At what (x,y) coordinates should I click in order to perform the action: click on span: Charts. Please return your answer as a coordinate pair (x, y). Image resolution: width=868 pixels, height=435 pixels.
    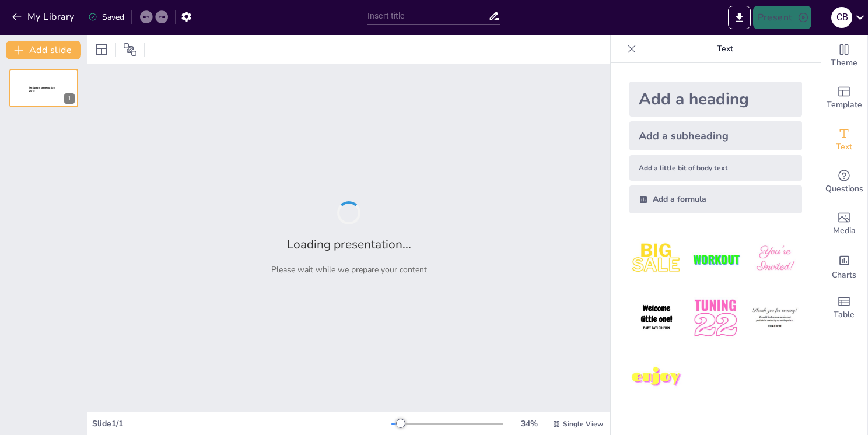
    Looking at the image, I should click on (844, 275).